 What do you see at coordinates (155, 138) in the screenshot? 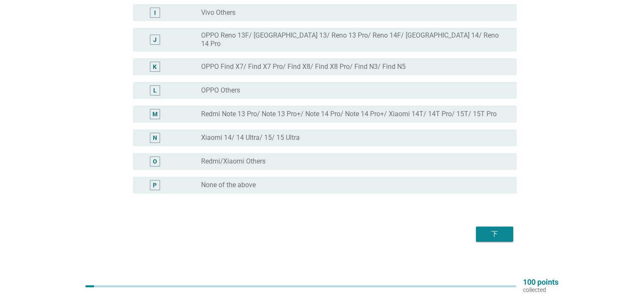
I see `div: N` at bounding box center [155, 138].